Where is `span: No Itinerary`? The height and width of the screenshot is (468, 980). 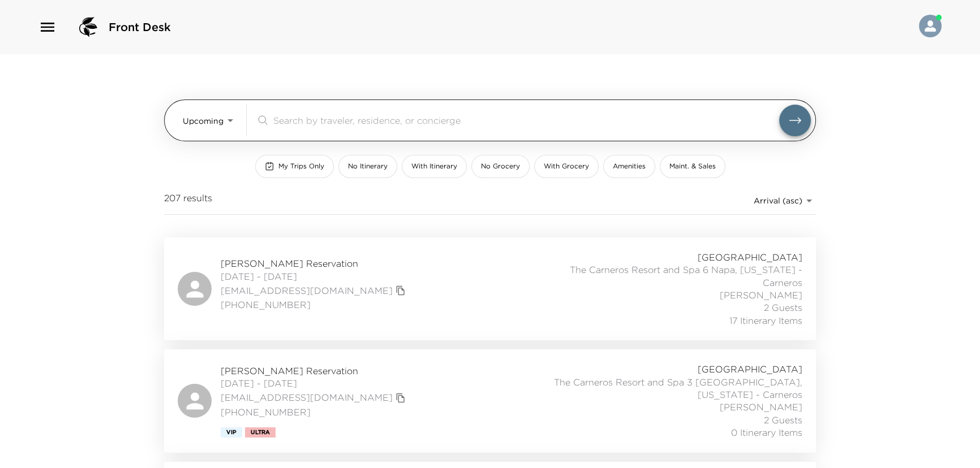
span: No Itinerary is located at coordinates (368, 166).